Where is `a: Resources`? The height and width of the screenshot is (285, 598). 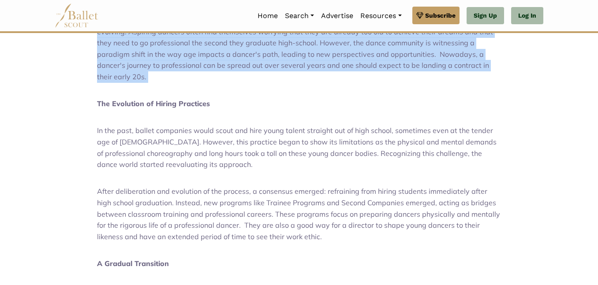
a: Resources is located at coordinates (381, 16).